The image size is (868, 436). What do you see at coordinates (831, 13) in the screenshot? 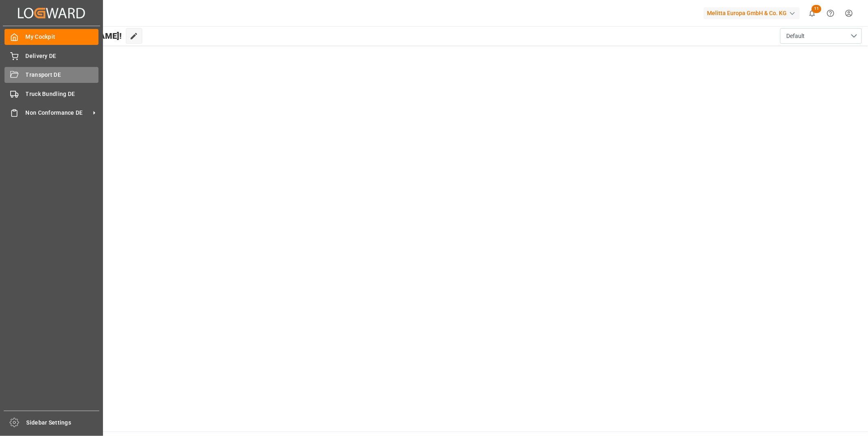
I see `button: Help Center` at bounding box center [831, 13].